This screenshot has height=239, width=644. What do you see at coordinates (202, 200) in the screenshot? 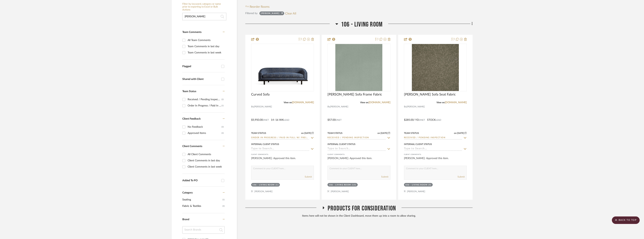
I see `span: Seating` at bounding box center [202, 200].